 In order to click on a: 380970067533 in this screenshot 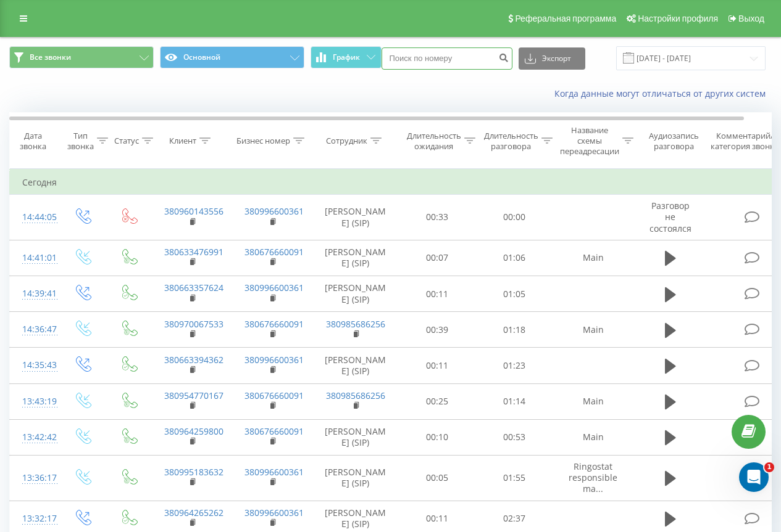, I will do `click(194, 324)`.